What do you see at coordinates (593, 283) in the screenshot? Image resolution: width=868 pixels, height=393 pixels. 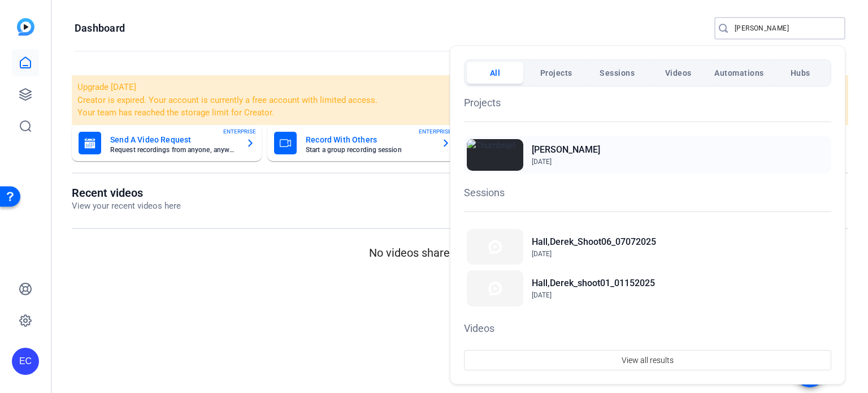 I see `h2: Hall,Derek_shoot01_01152025` at bounding box center [593, 283].